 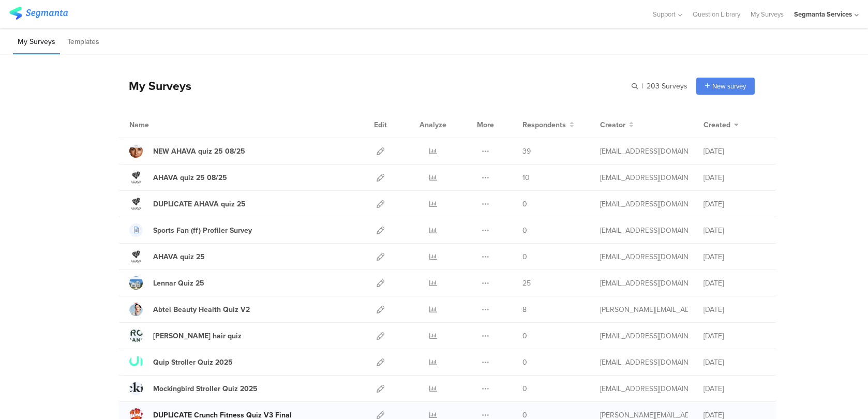 I want to click on div: Name, so click(x=161, y=125).